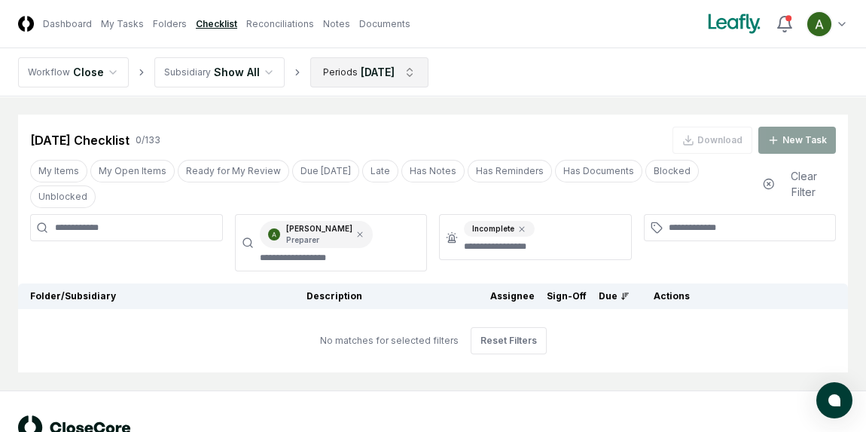 Image resolution: width=866 pixels, height=432 pixels. I want to click on button: Has Notes, so click(433, 171).